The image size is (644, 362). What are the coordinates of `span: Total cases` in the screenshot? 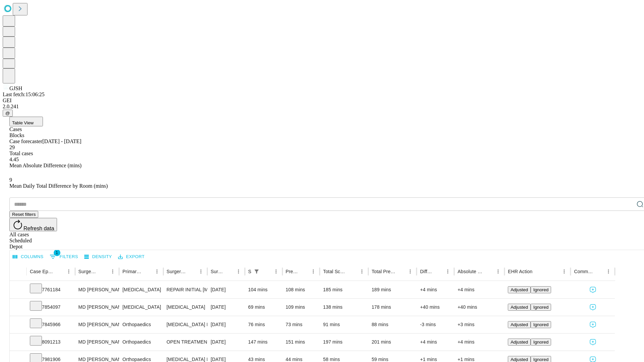 It's located at (21, 153).